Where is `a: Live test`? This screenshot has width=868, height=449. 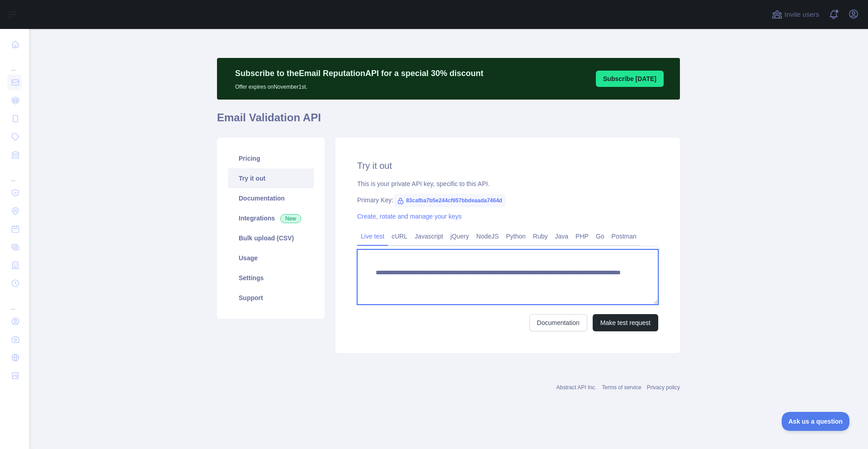 a: Live test is located at coordinates (373, 236).